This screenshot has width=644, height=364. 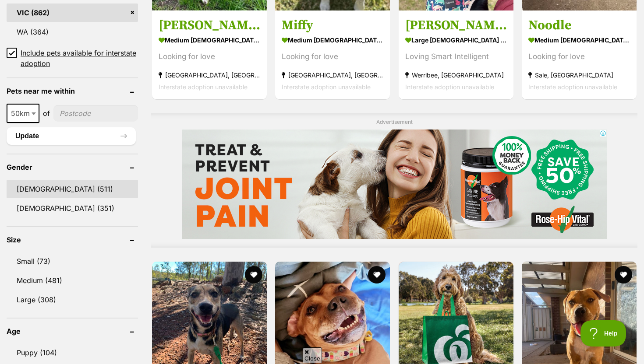 What do you see at coordinates (73, 262) in the screenshot?
I see `a: Small (73)` at bounding box center [73, 262].